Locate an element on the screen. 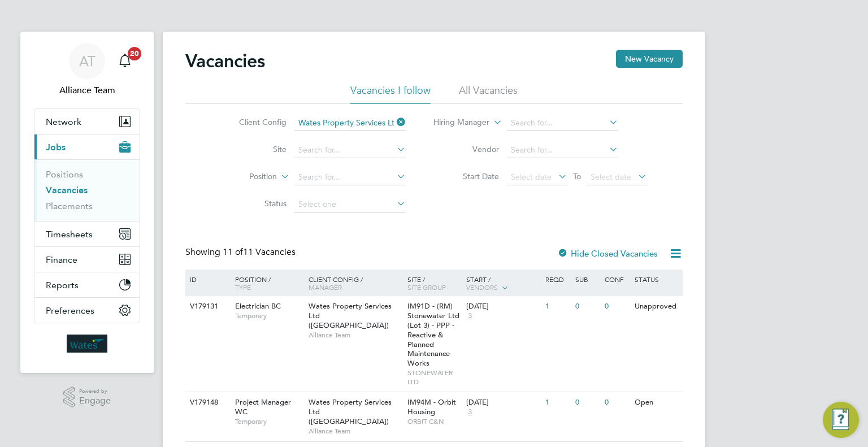 The height and width of the screenshot is (447, 868). button: Network is located at coordinates (87, 121).